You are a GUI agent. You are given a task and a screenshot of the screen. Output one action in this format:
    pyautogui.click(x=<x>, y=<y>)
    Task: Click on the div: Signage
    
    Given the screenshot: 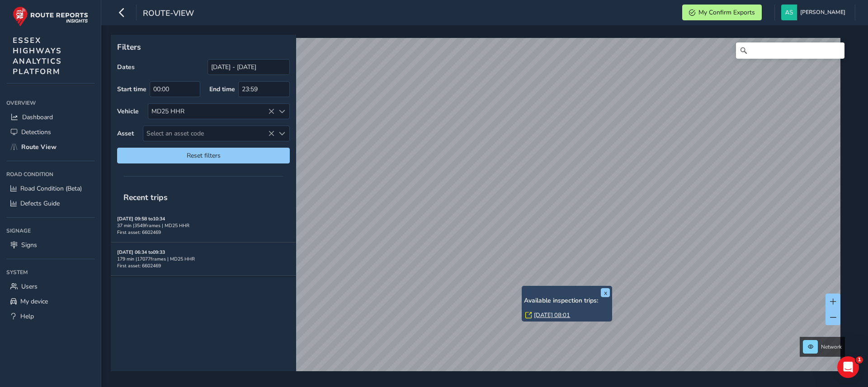 What is the action you would take?
    pyautogui.click(x=50, y=231)
    